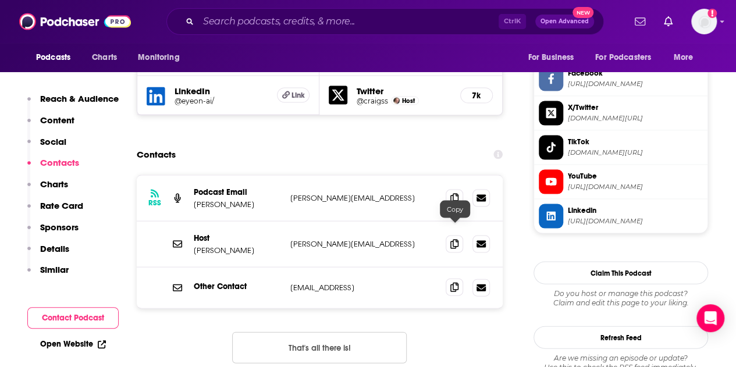 This screenshot has width=736, height=367. What do you see at coordinates (621, 272) in the screenshot?
I see `button: Claim This Podcast` at bounding box center [621, 272].